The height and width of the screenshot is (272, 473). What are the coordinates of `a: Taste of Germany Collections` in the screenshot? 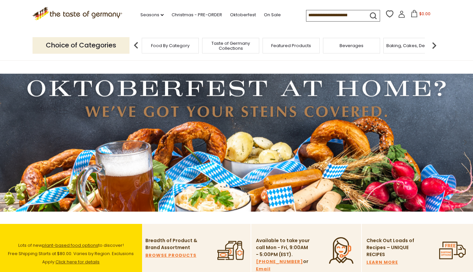 It's located at (230, 46).